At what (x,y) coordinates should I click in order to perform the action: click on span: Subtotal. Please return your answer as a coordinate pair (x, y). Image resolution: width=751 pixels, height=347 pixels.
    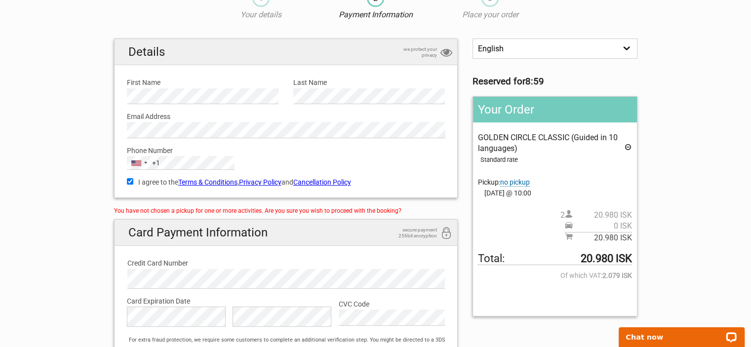
    Looking at the image, I should click on (599, 238).